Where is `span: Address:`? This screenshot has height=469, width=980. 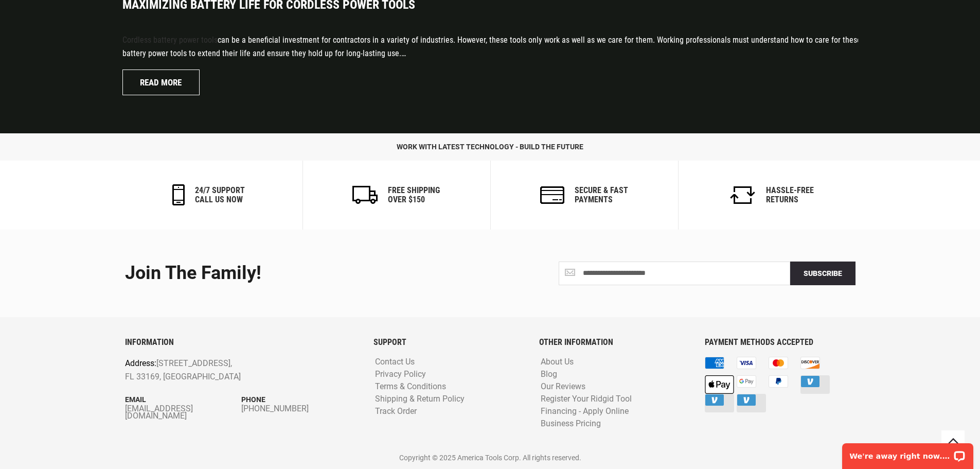
span: Address: is located at coordinates (141, 363).